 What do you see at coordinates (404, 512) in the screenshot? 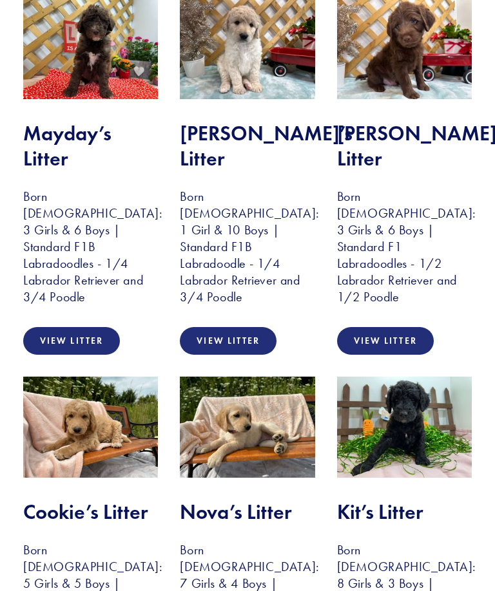
I see `h2: Kit’s Litter` at bounding box center [404, 512].